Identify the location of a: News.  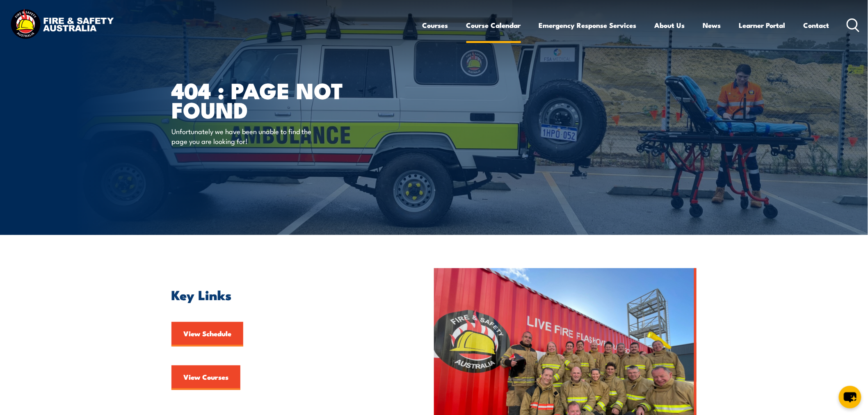
(712, 25).